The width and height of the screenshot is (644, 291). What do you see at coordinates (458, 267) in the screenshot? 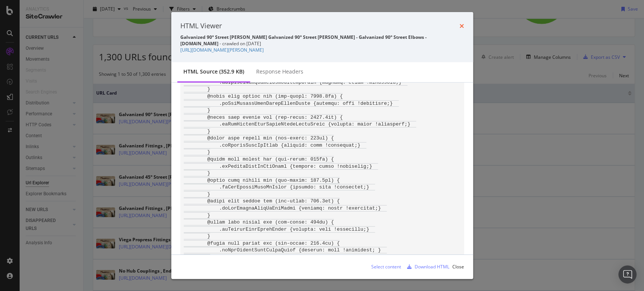
I see `button: Close` at bounding box center [458, 267].